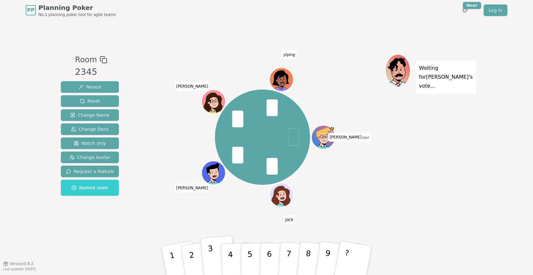 Image resolution: width=533 pixels, height=275 pixels. I want to click on span: PP, so click(30, 10).